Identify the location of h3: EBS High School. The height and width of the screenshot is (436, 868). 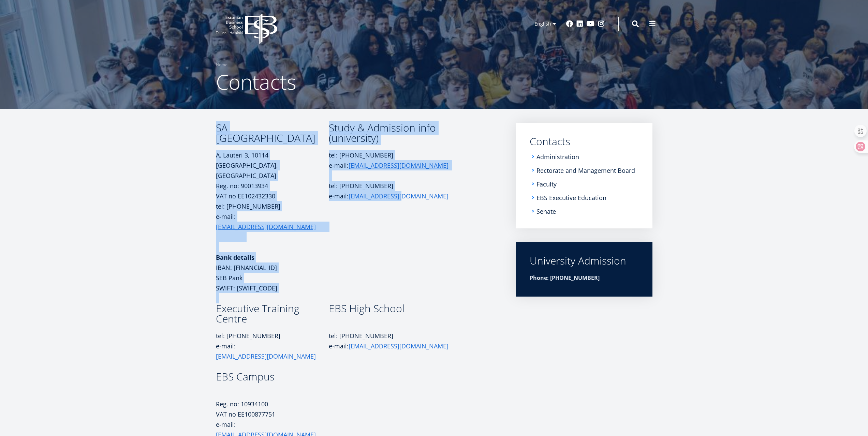
(393, 308).